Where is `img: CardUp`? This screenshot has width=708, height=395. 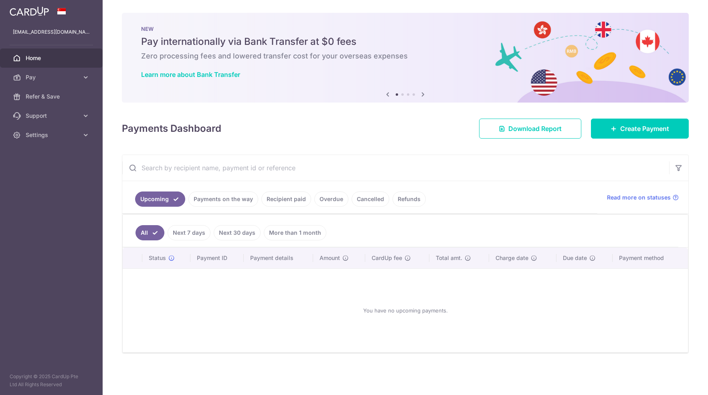
img: CardUp is located at coordinates (29, 11).